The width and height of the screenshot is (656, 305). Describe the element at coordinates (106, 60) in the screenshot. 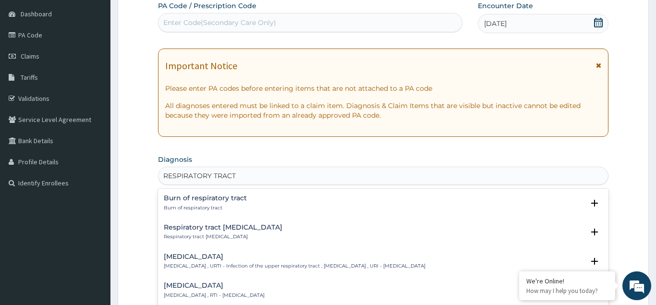

I see `div: Chat with us now` at that location.